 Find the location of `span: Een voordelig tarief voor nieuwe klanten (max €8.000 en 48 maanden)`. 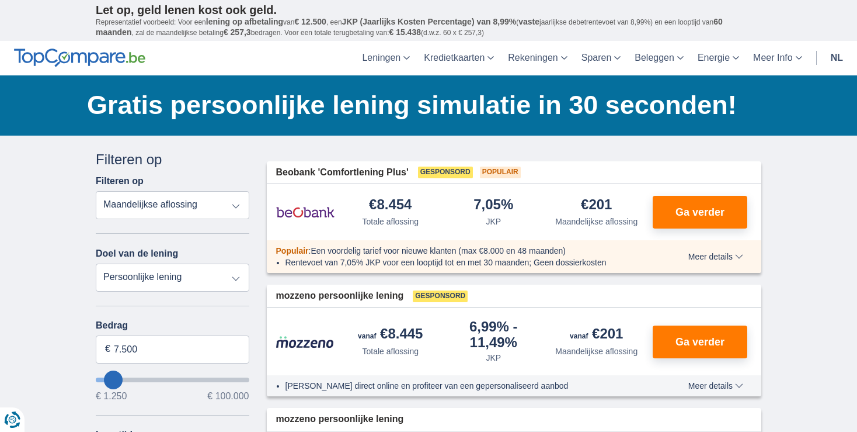

span: Een voordelig tarief voor nieuwe klanten (max €8.000 en 48 maanden) is located at coordinates (438, 251).